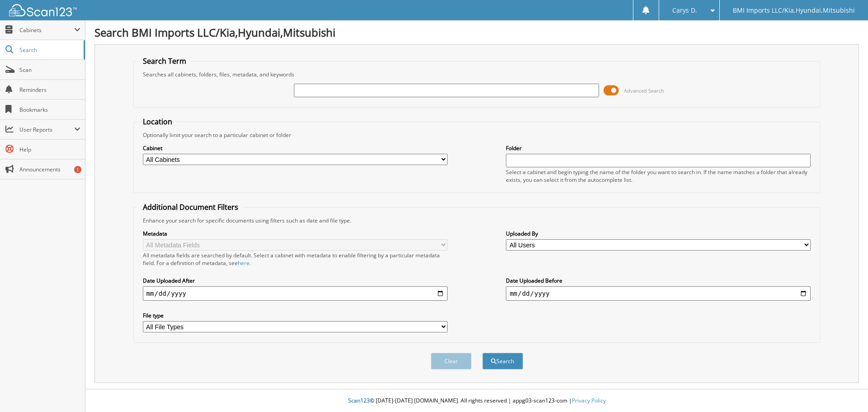 Image resolution: width=868 pixels, height=412 pixels. Describe the element at coordinates (165, 61) in the screenshot. I see `legend: Search Term` at that location.